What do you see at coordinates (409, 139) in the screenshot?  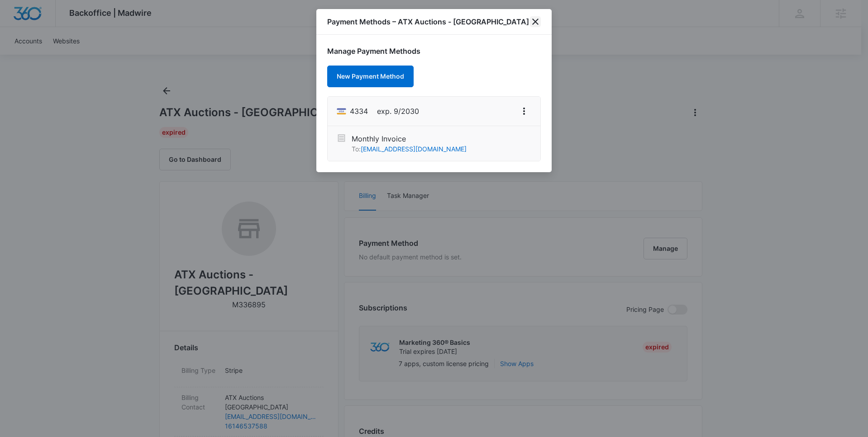 I see `p: Monthly Invoice` at bounding box center [409, 139].